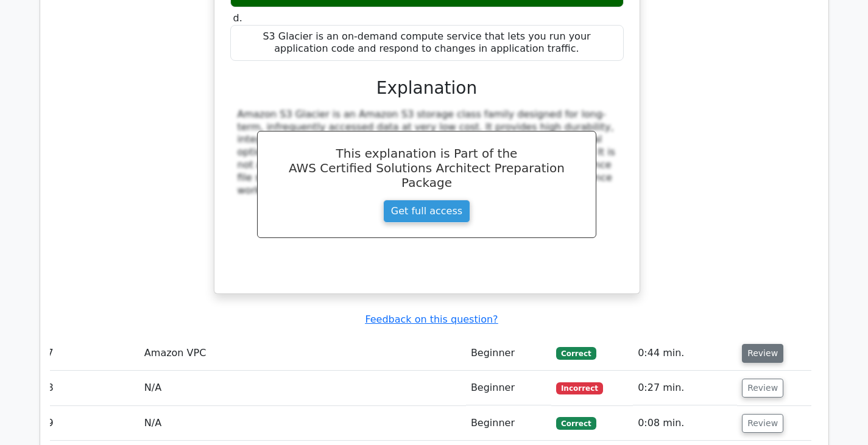 The height and width of the screenshot is (445, 868). What do you see at coordinates (427, 211) in the screenshot?
I see `a: Get full access` at bounding box center [427, 211].